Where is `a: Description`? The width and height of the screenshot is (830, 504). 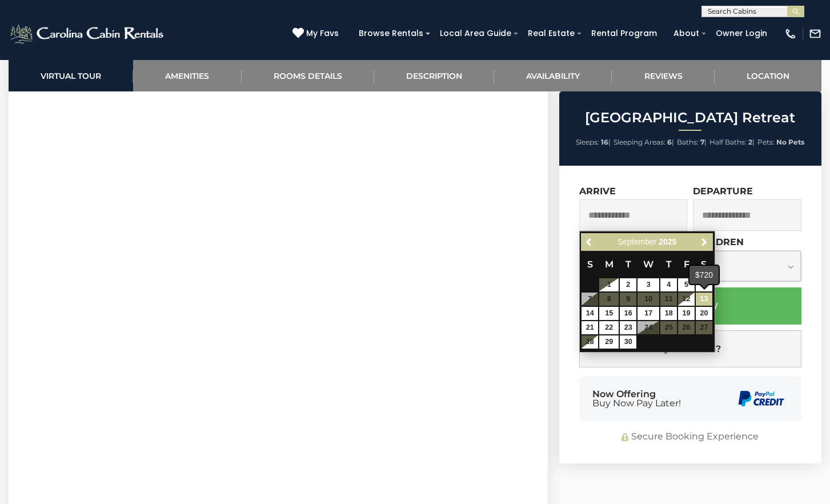
a: Description is located at coordinates (434, 75).